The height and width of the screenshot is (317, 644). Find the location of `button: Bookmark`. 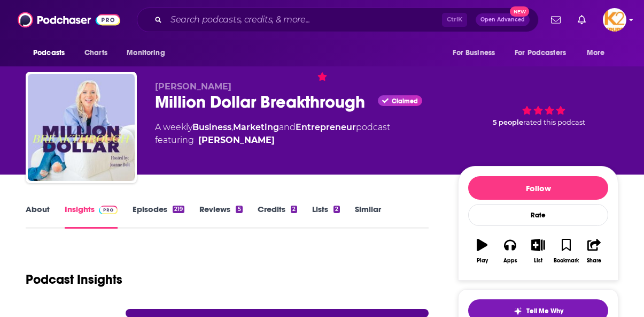

button: Bookmark is located at coordinates (566, 251).